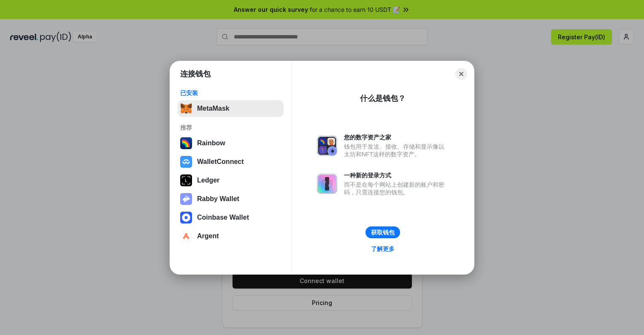 Image resolution: width=644 pixels, height=335 pixels. What do you see at coordinates (383, 232) in the screenshot?
I see `button: 获取钱包` at bounding box center [383, 232].